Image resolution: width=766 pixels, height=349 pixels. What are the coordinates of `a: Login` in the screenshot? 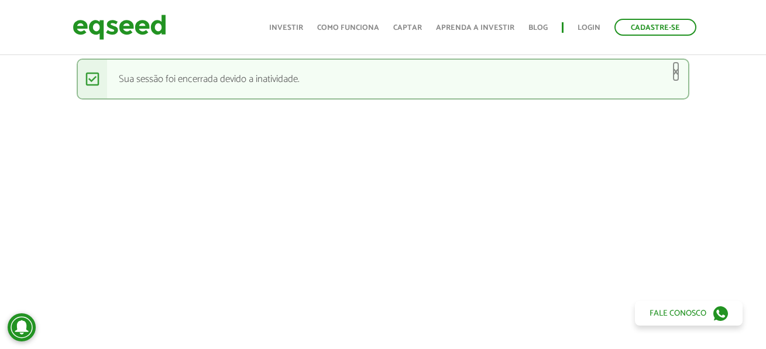 It's located at (588, 27).